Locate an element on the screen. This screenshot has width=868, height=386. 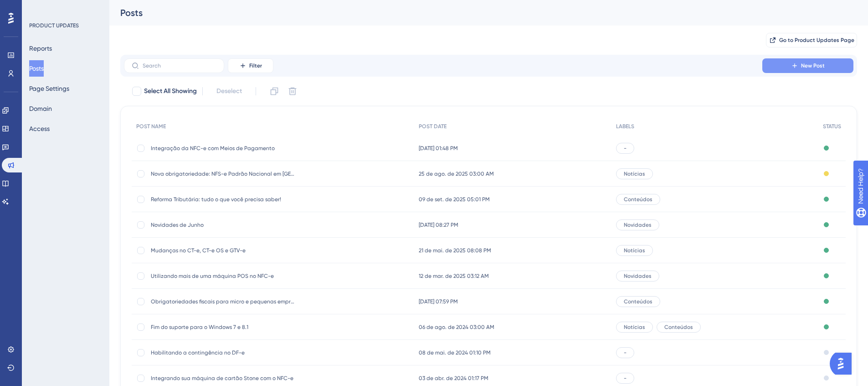
span: 09 de set. de 2025 05:01 PM is located at coordinates (455, 199).